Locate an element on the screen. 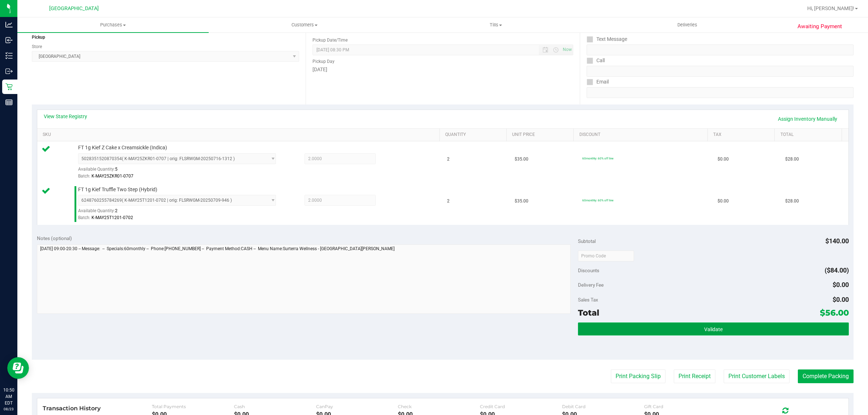 The image size is (868, 415). div: Debit Card is located at coordinates (603, 407).